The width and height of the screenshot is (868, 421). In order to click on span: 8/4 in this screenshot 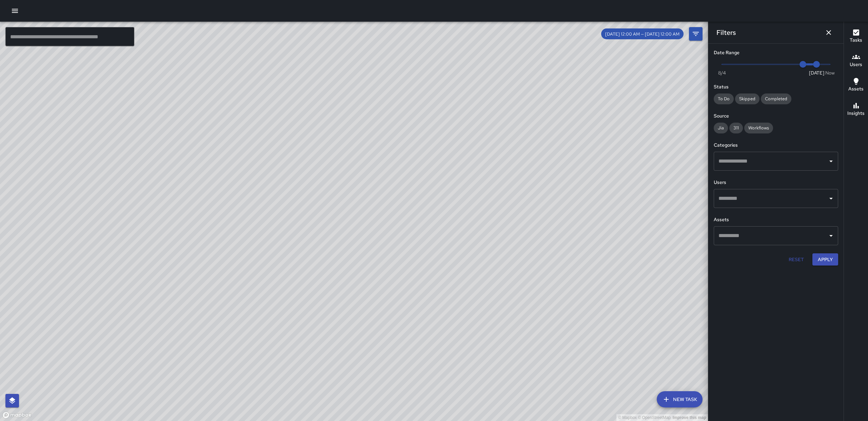, I will do `click(722, 73)`.